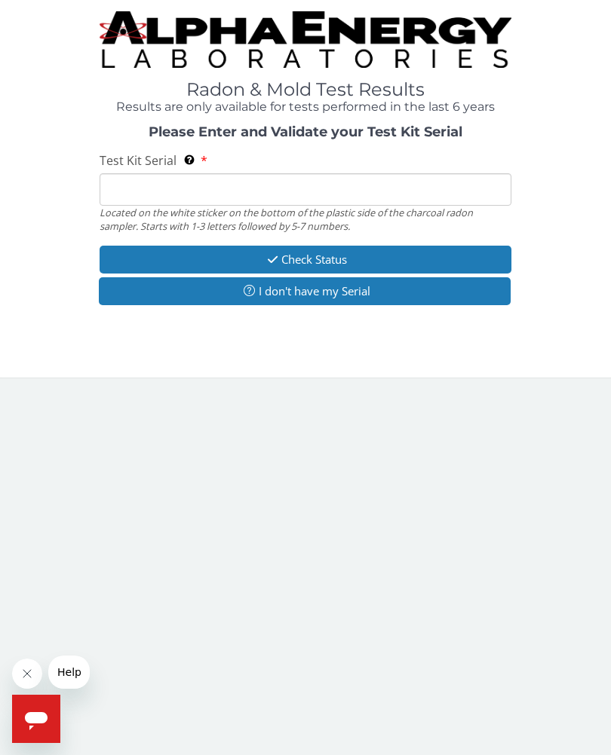 This screenshot has height=755, width=611. What do you see at coordinates (305, 107) in the screenshot?
I see `h4: Results are only available for tests performed in the last 6 years` at bounding box center [305, 107].